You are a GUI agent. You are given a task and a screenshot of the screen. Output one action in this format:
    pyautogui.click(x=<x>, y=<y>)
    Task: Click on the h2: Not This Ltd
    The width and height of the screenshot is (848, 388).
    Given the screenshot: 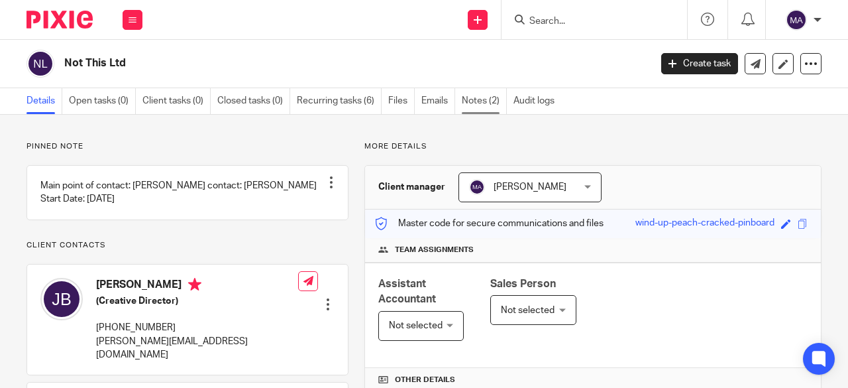 What is the action you would take?
    pyautogui.click(x=295, y=63)
    